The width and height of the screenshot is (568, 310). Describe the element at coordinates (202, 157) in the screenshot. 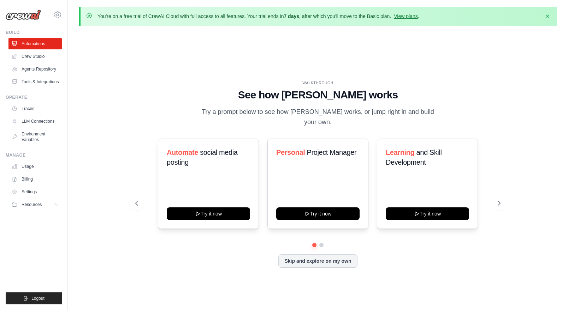

I see `span: social media posting` at that location.